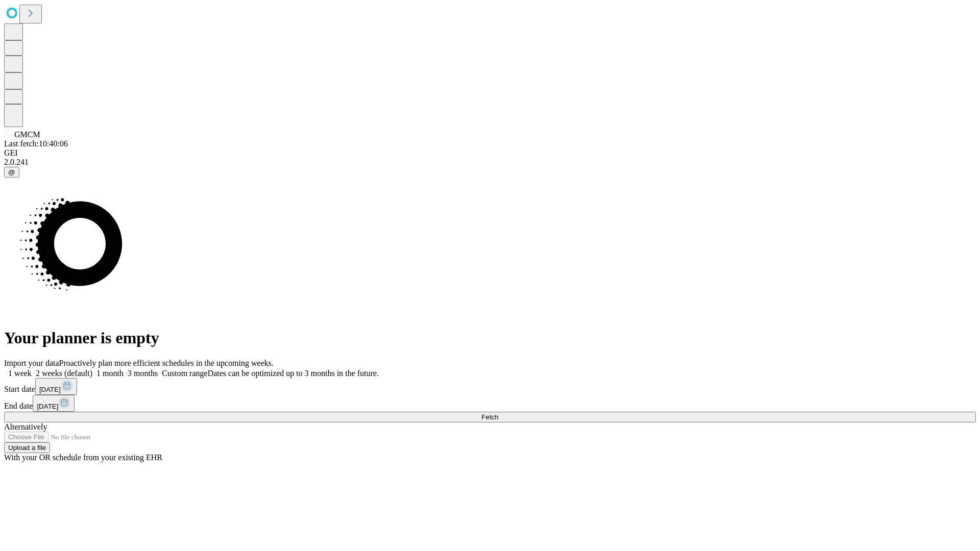 This screenshot has height=551, width=980. I want to click on span: Dates can be optimized up to 3 months in the future., so click(293, 373).